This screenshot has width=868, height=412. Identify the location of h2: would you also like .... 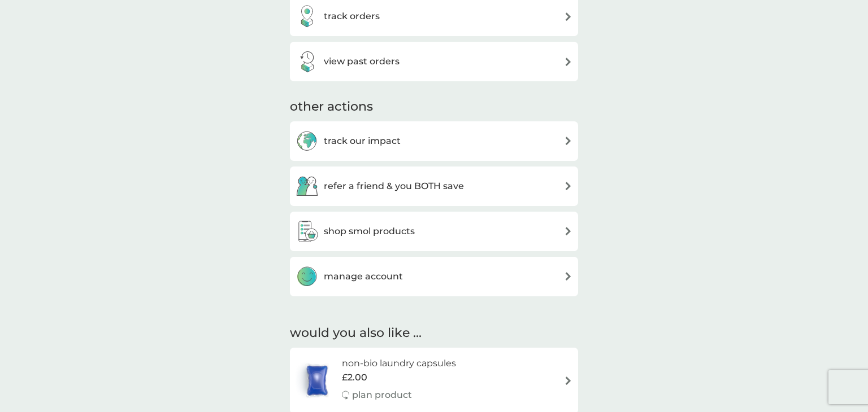
(434, 333).